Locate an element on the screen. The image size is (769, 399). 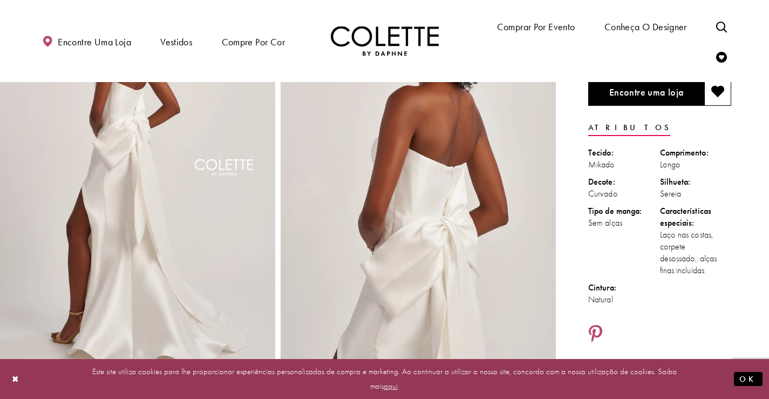
font: Atributos is located at coordinates (629, 128).